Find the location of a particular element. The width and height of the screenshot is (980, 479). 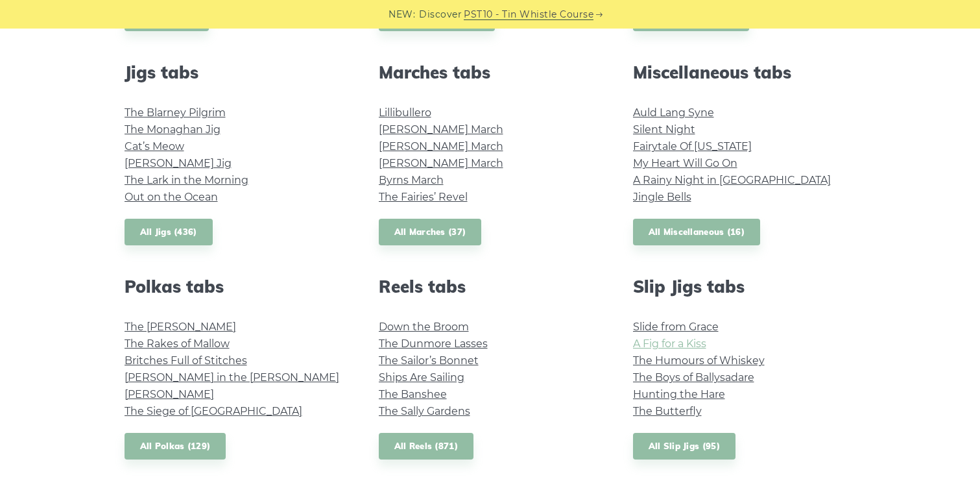

a: The Butterfly is located at coordinates (667, 411).